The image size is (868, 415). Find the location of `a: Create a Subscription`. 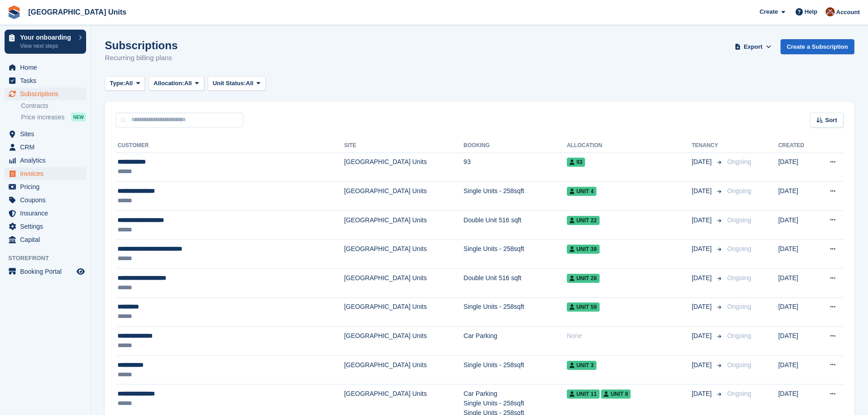

a: Create a Subscription is located at coordinates (817, 46).